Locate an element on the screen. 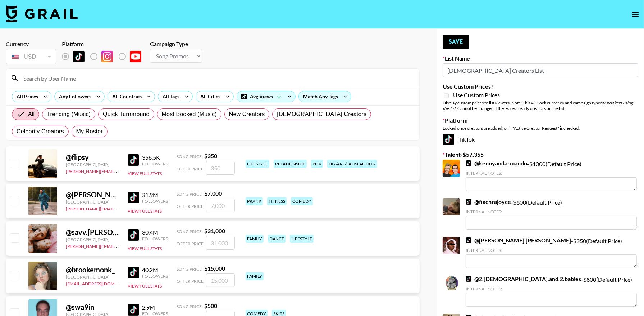 The image size is (644, 316). span: Celebrity Creators is located at coordinates (40, 131).